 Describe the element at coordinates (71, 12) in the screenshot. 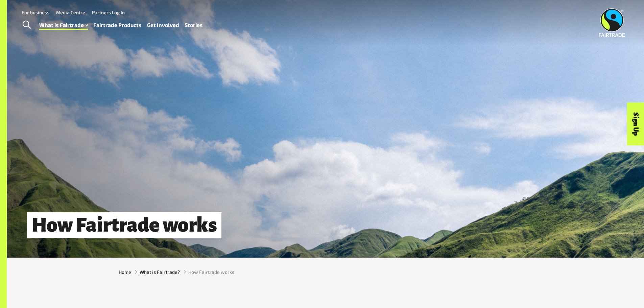

I see `a: Media Centre` at that location.